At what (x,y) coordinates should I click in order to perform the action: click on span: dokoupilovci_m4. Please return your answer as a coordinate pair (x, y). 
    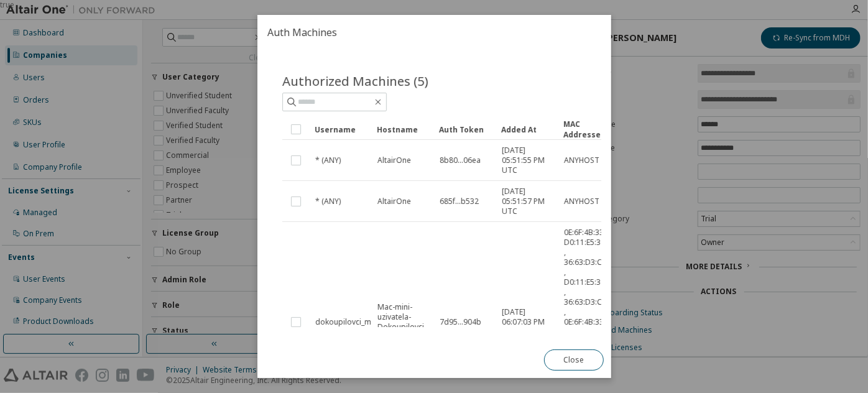
    Looking at the image, I should click on (345, 322).